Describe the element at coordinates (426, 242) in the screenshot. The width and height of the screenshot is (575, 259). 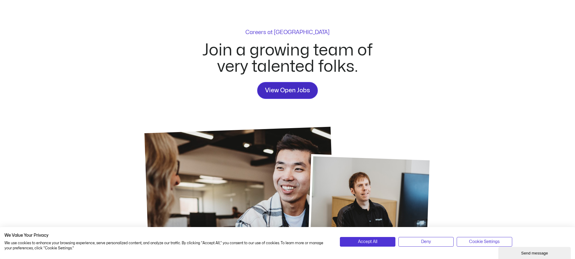
I see `button: Deny all cookies` at that location.